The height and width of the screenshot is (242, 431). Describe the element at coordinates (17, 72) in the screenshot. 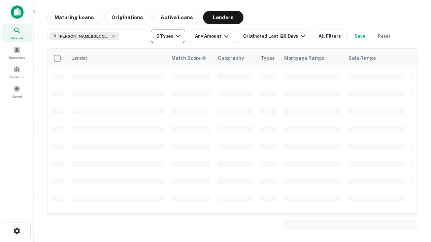

I see `div: Contacts` at that location.